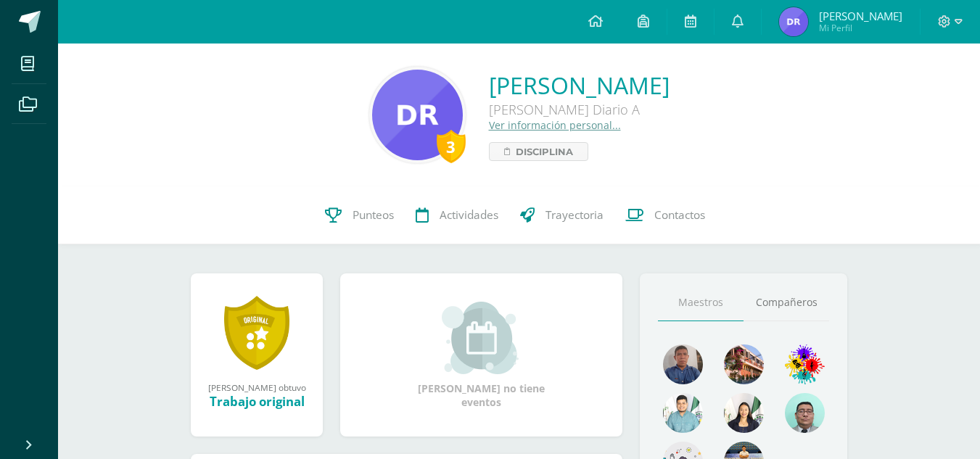  What do you see at coordinates (457, 216) in the screenshot?
I see `a: Actividades` at bounding box center [457, 216].